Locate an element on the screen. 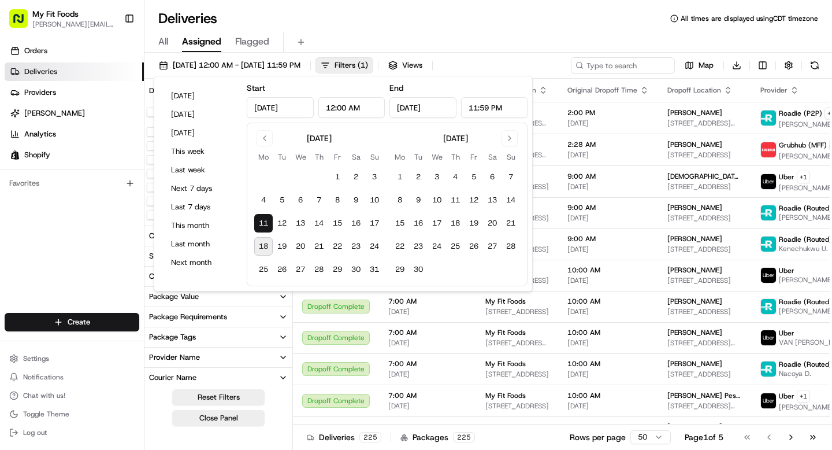 This screenshot has width=832, height=450. span: Toggle Theme is located at coordinates (46, 414).